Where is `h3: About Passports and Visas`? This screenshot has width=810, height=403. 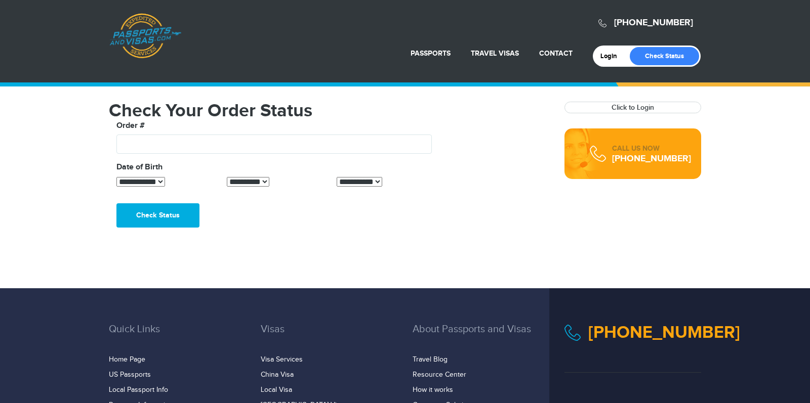
h3: About Passports and Visas is located at coordinates (481, 337).